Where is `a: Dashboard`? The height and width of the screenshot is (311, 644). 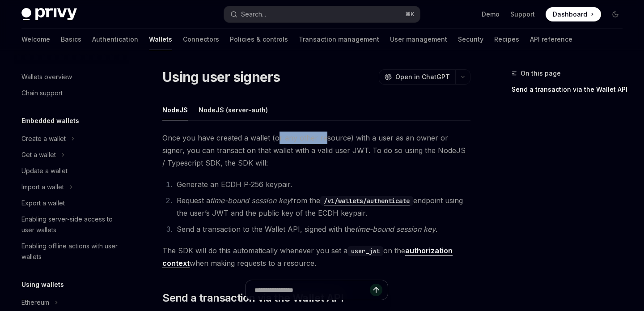 a: Dashboard is located at coordinates (573, 14).